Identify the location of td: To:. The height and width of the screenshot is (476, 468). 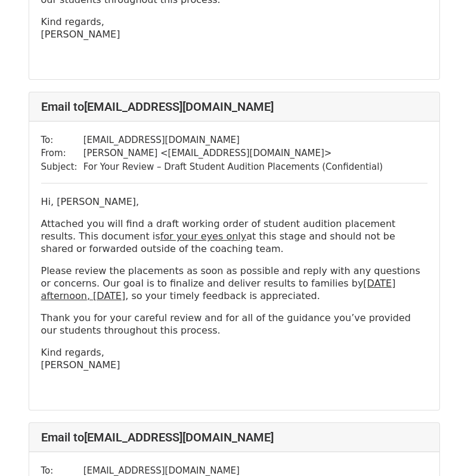
(62, 140).